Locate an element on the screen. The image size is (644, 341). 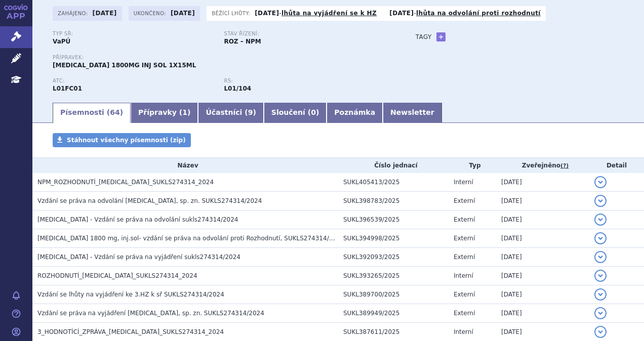
th: Typ is located at coordinates (472, 166).